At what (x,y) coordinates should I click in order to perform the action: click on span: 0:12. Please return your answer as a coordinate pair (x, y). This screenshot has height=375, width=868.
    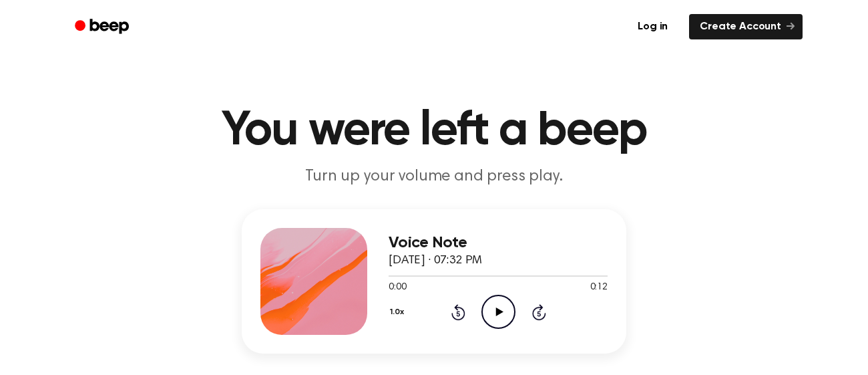
    Looking at the image, I should click on (599, 287).